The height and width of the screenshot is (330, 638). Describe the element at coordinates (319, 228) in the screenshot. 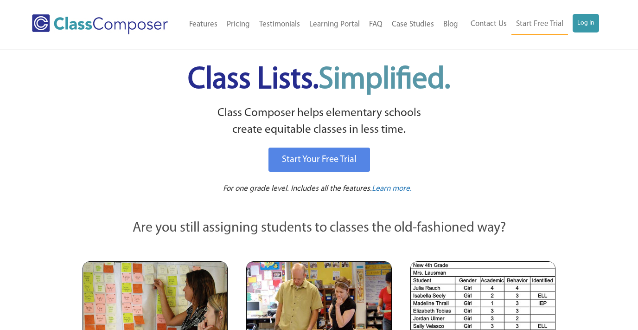

I see `p: Are you still assigning students to classes the old-fashioned way?` at that location.